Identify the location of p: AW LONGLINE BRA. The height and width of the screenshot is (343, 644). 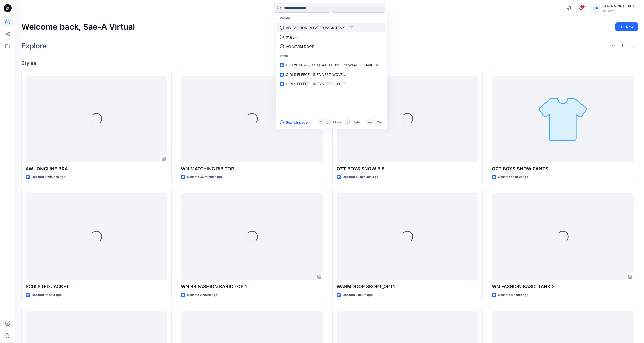
(96, 169).